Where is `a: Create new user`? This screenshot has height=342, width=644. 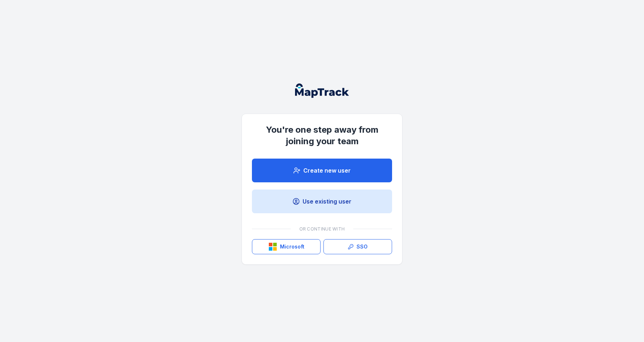 a: Create new user is located at coordinates (322, 170).